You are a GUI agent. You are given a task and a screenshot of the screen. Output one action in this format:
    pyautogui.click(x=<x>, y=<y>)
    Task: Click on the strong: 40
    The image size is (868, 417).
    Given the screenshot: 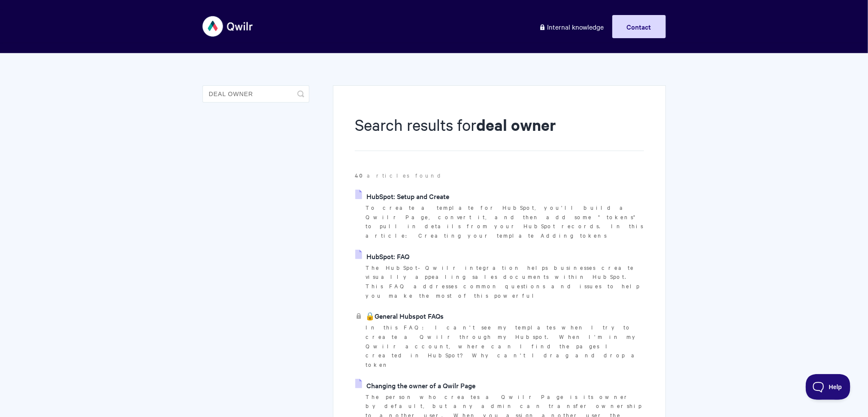 What is the action you would take?
    pyautogui.click(x=361, y=175)
    